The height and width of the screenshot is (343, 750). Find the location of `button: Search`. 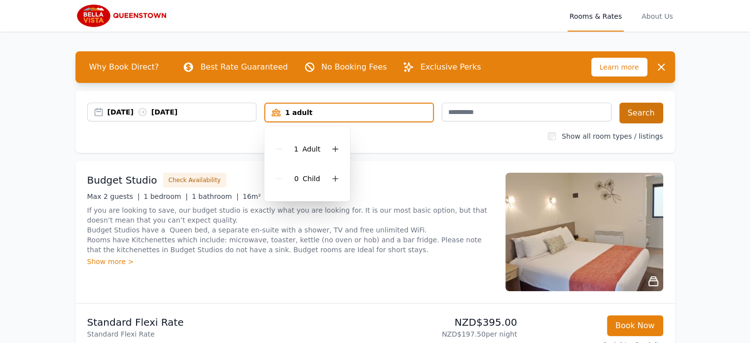

button: Search is located at coordinates (641, 113).